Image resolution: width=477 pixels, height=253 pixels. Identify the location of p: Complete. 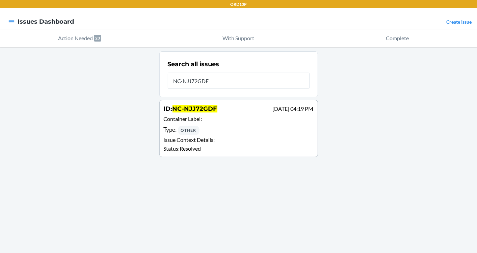
(397, 38).